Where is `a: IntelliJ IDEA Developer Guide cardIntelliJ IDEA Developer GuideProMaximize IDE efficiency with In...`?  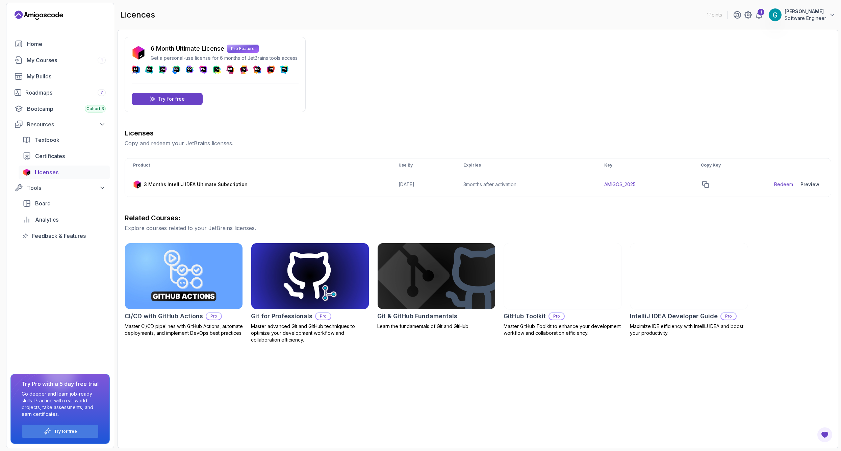 a: IntelliJ IDEA Developer Guide cardIntelliJ IDEA Developer GuideProMaximize IDE efficiency with In... is located at coordinates (689, 290).